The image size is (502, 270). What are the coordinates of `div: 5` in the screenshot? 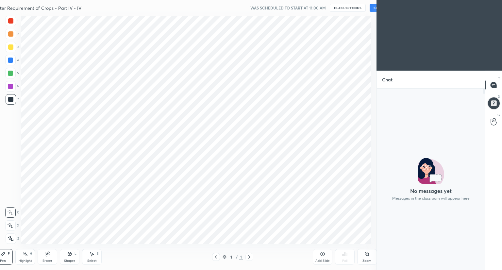 It's located at (12, 73).